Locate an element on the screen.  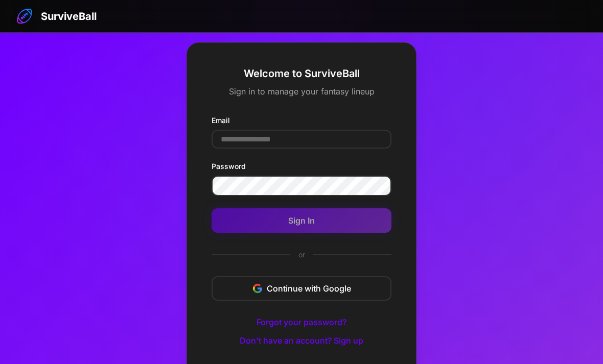
img: SurviveBall is located at coordinates (24, 16).